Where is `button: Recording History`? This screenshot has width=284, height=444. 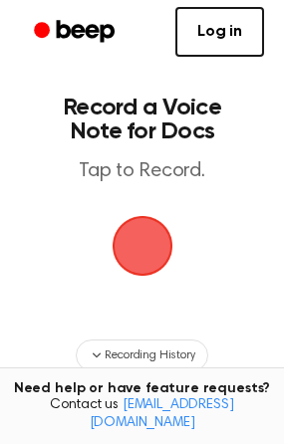
button: Recording History is located at coordinates (141, 355).